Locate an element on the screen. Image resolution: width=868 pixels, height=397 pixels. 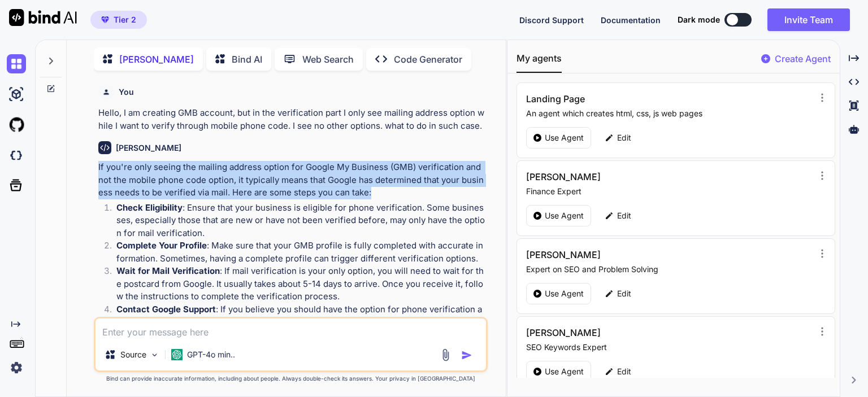
p: Finance Expert is located at coordinates (669, 192).